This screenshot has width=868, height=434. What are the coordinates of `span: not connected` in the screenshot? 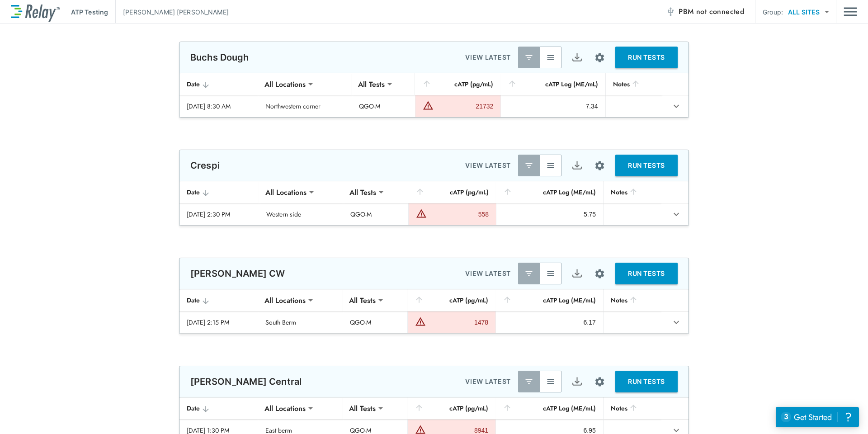 It's located at (720, 12).